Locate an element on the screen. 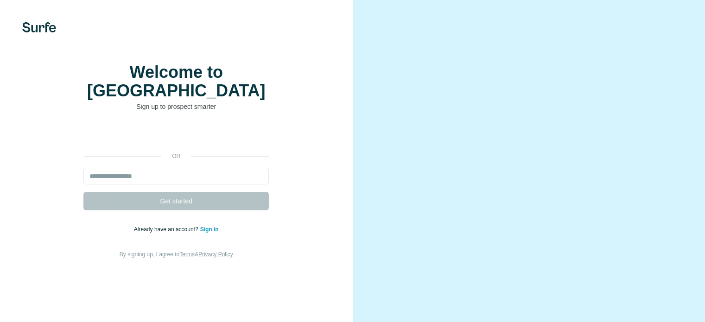  img: Surfe's logo is located at coordinates (39, 27).